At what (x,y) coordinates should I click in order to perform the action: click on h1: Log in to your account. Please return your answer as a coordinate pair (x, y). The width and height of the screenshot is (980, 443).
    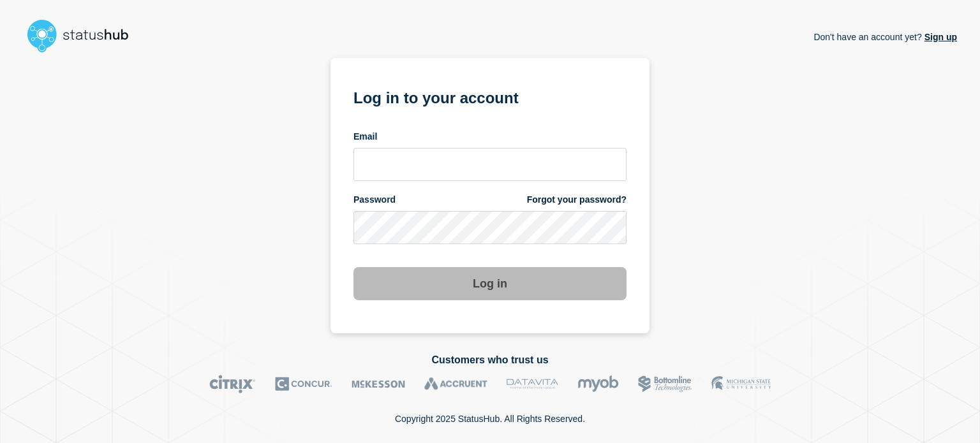
    Looking at the image, I should click on (490, 96).